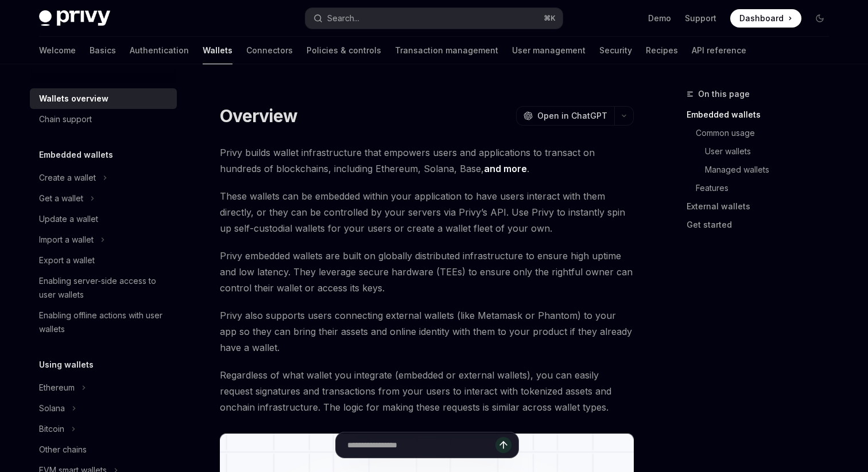 Image resolution: width=868 pixels, height=472 pixels. I want to click on span: ⌘ K, so click(550, 18).